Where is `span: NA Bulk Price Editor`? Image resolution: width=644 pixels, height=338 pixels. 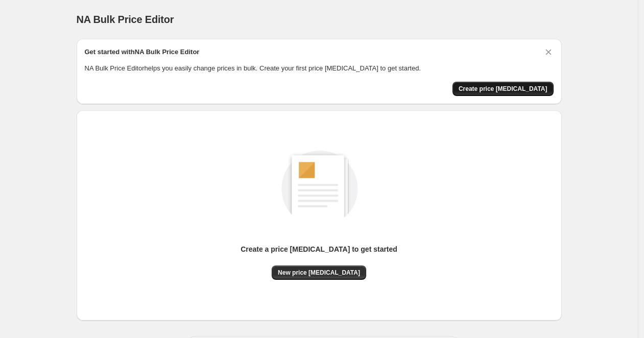 span: NA Bulk Price Editor is located at coordinates (125, 19).